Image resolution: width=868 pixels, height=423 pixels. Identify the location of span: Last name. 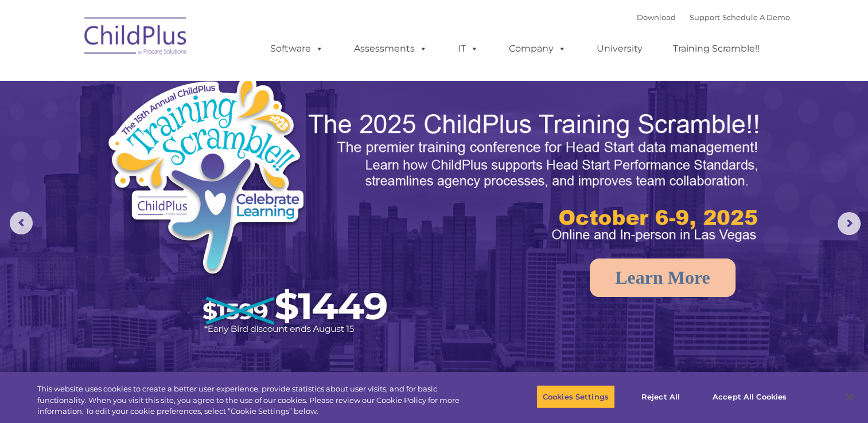
(177, 80).